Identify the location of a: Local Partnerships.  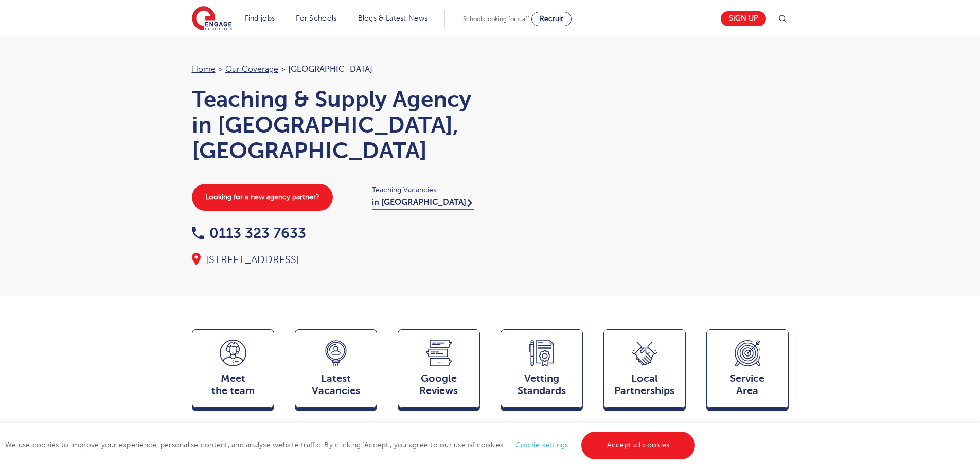
(645, 371).